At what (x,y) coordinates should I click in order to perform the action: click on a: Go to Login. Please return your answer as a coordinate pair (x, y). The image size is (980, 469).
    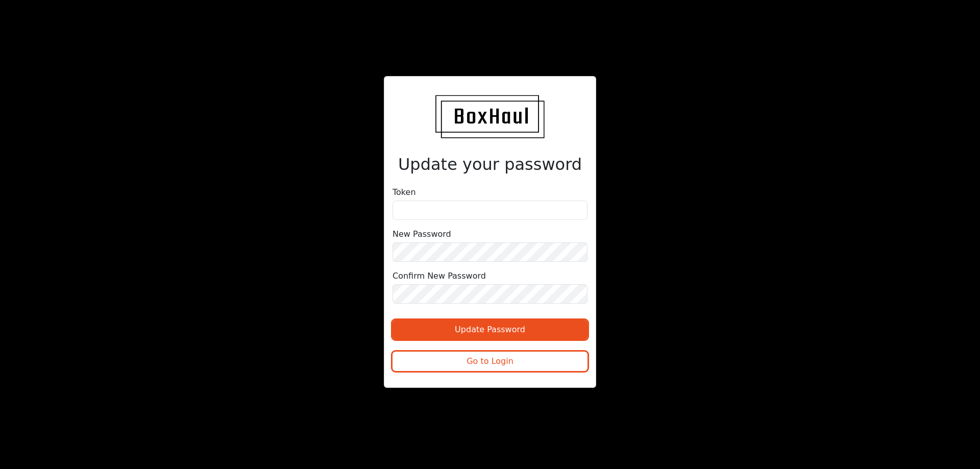
    Looking at the image, I should click on (490, 363).